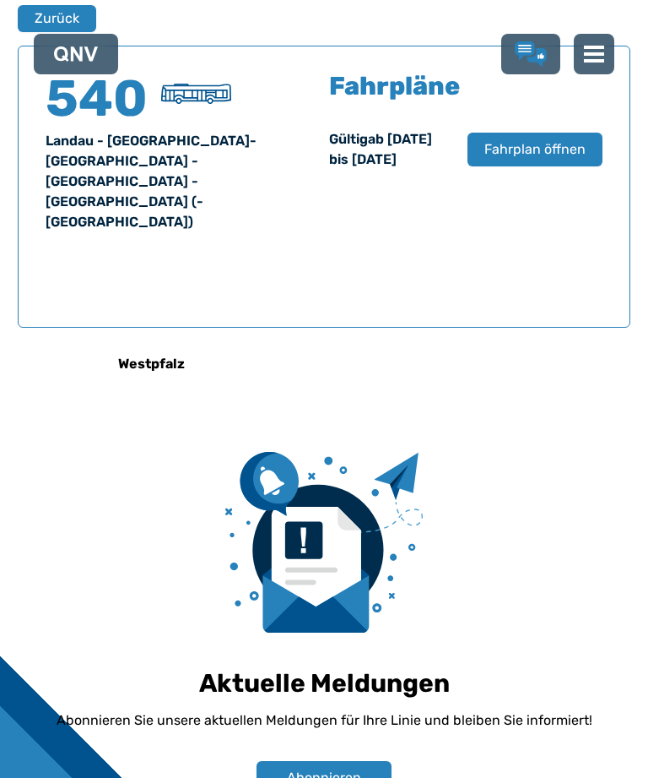 The height and width of the screenshot is (778, 648). Describe the element at coordinates (51, 19) in the screenshot. I see `a: Zurück` at that location.